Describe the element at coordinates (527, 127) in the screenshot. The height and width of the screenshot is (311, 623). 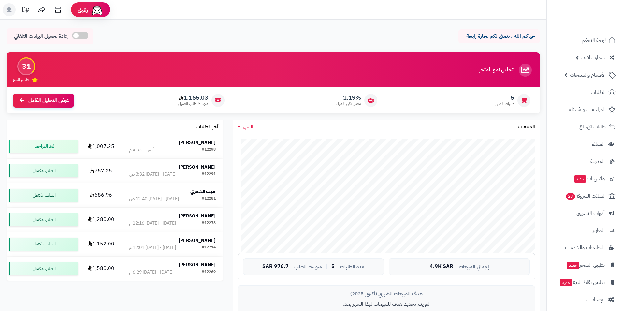
I see `h3: المبيعات` at that location.